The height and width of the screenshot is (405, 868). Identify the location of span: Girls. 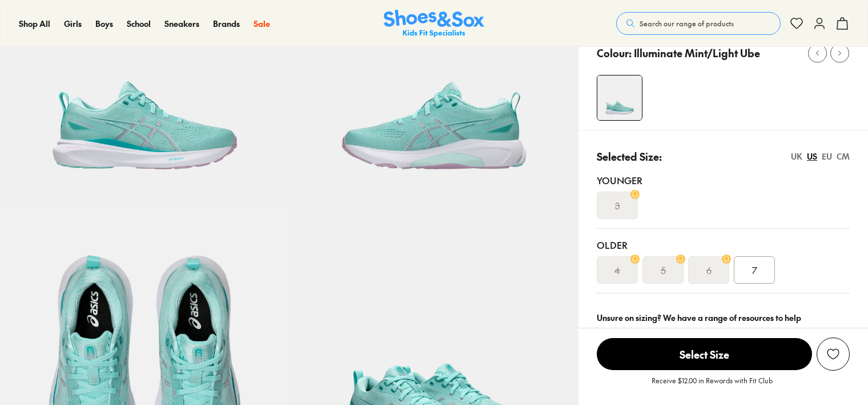
(73, 24).